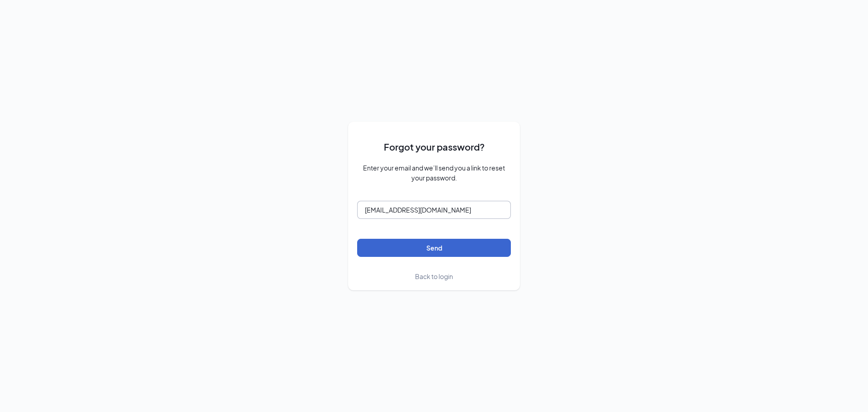 The height and width of the screenshot is (412, 868). I want to click on input: Email, so click(434, 210).